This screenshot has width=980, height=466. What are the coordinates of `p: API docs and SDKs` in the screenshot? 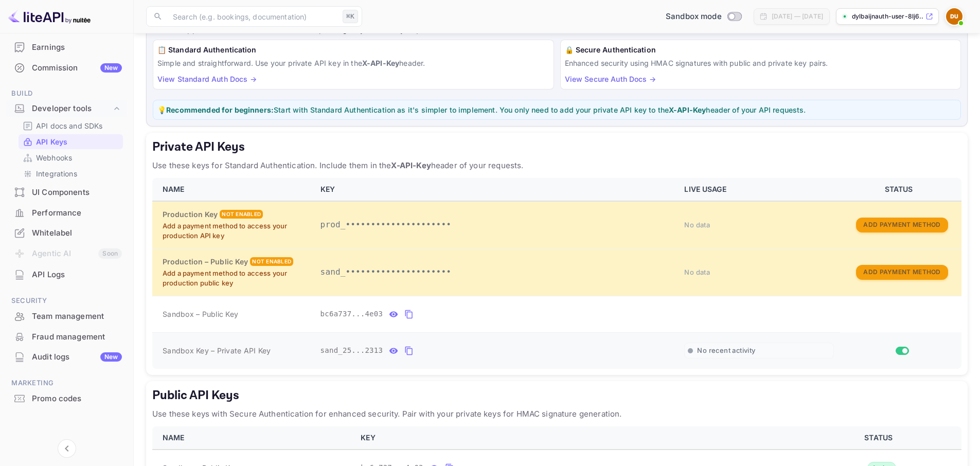 It's located at (69, 126).